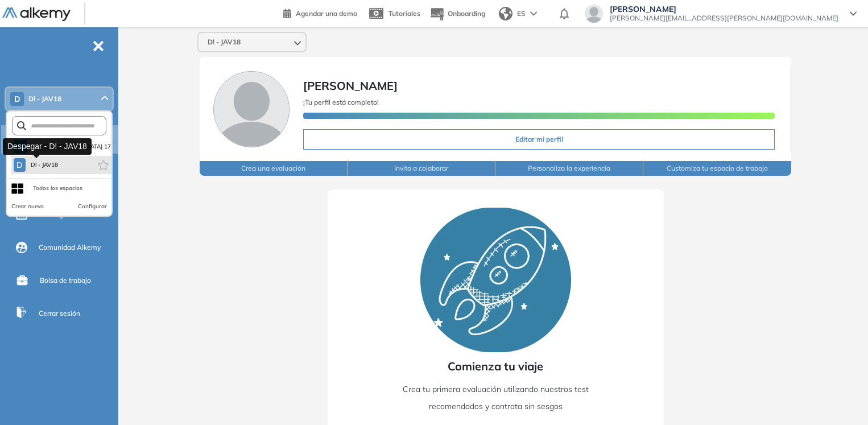 The height and width of the screenshot is (425, 868). What do you see at coordinates (47, 146) in the screenshot?
I see `div: Despegar - D! - JAV18` at bounding box center [47, 146].